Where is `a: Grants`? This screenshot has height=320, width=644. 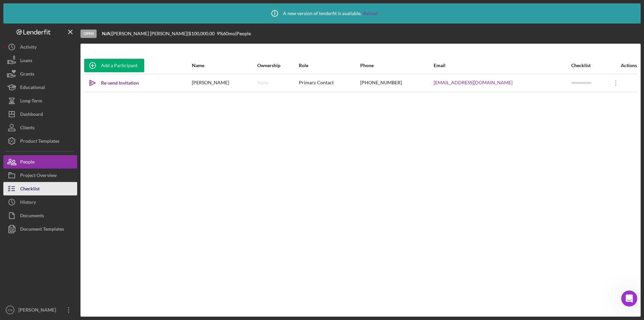
a: Grants is located at coordinates (40, 74).